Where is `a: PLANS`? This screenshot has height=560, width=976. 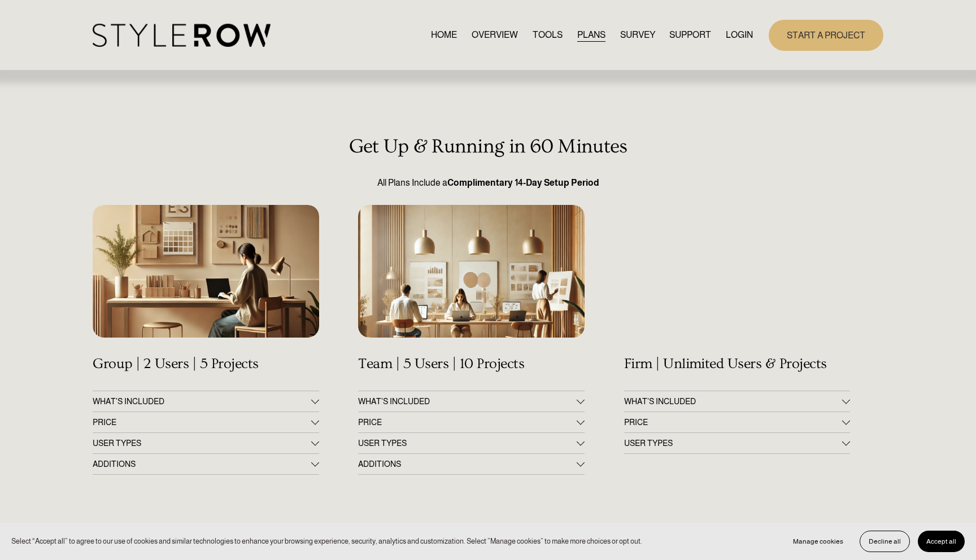 a: PLANS is located at coordinates (591, 35).